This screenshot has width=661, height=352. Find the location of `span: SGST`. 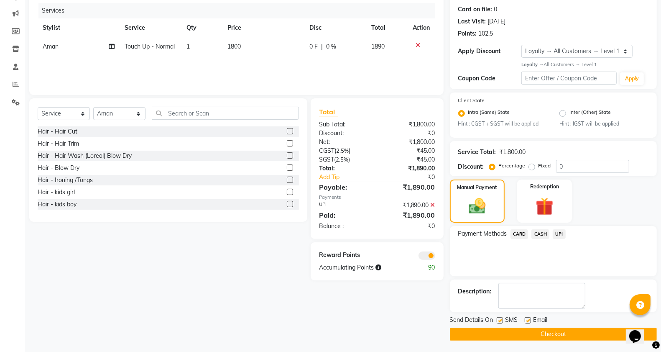

span: SGST is located at coordinates (326, 159).